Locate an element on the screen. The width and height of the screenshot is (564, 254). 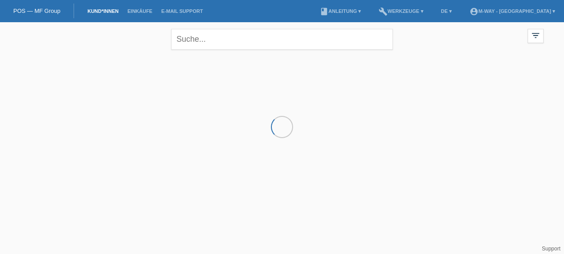
i: filter_list is located at coordinates (536, 35).